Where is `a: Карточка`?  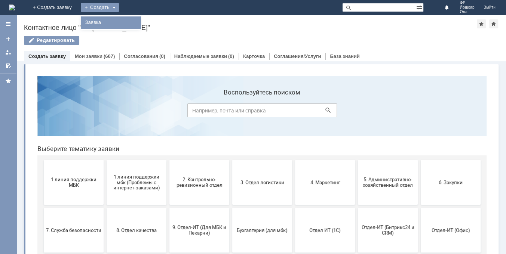 a: Карточка is located at coordinates (254, 56).